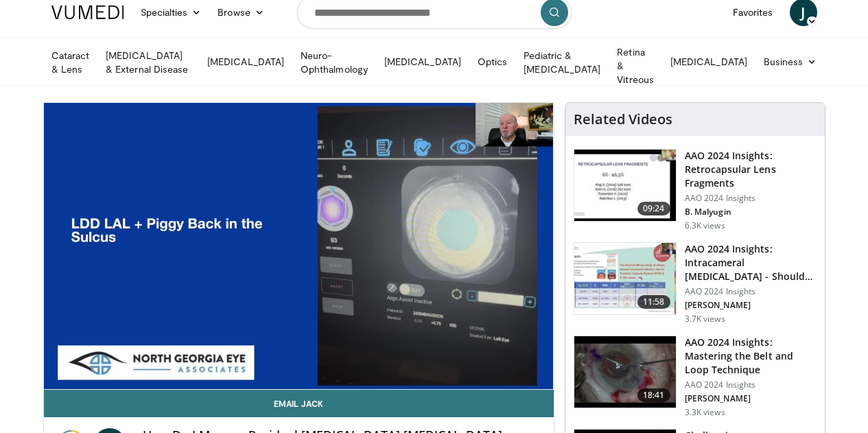  Describe the element at coordinates (751, 356) in the screenshot. I see `h3: AAO 2024 Insights: Mastering the Belt and Loop Technique` at that location.